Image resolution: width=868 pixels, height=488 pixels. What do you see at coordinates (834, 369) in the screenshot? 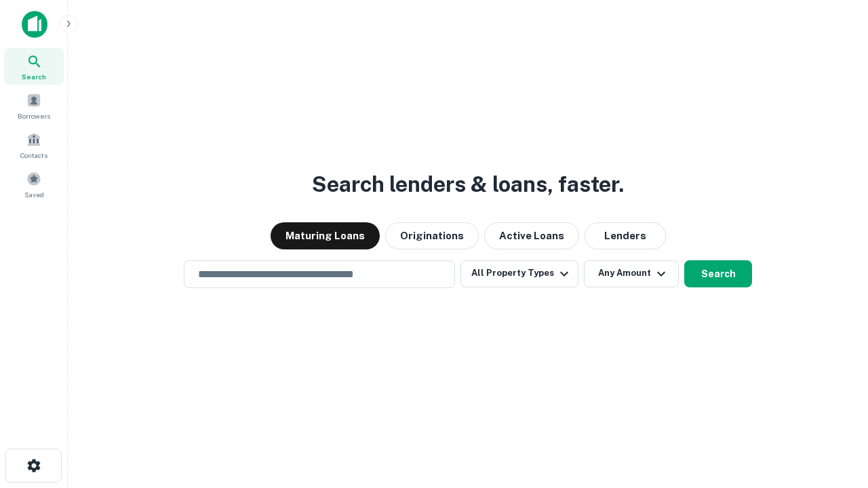
I see `div: Chat Widget` at bounding box center [834, 369].